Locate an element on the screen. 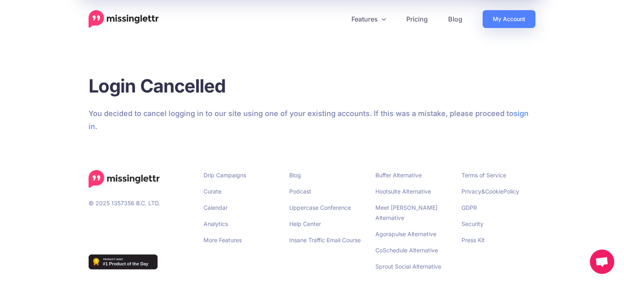  li: & Policy is located at coordinates (498, 191).